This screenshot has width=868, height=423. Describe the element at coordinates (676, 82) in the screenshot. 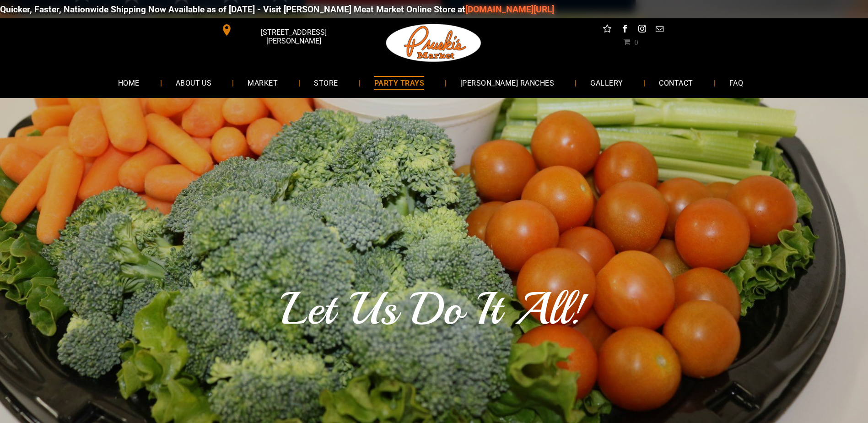

I see `a: CONTACT` at that location.